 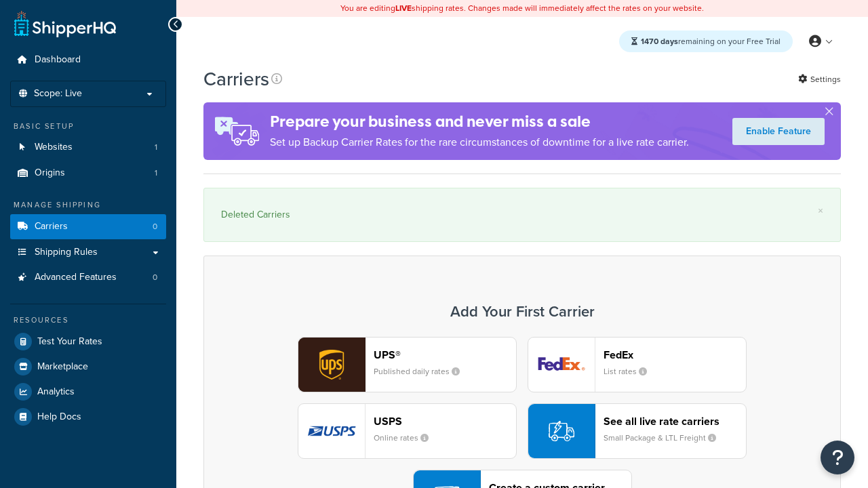 What do you see at coordinates (88, 341) in the screenshot?
I see `li: Test Your Rates` at bounding box center [88, 341].